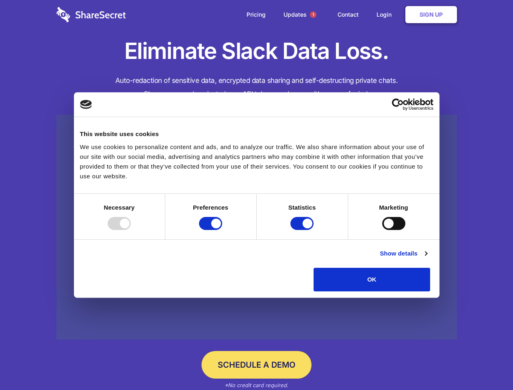  I want to click on button: OK, so click(371, 279).